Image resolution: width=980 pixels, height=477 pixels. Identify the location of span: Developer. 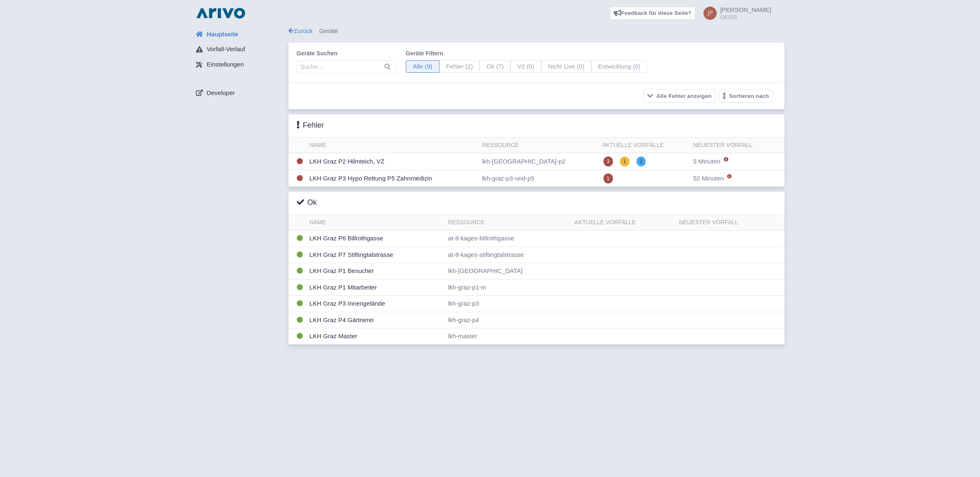
(220, 93).